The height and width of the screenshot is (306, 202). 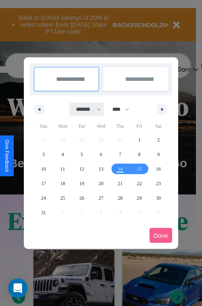 I want to click on span: 15, so click(x=139, y=169).